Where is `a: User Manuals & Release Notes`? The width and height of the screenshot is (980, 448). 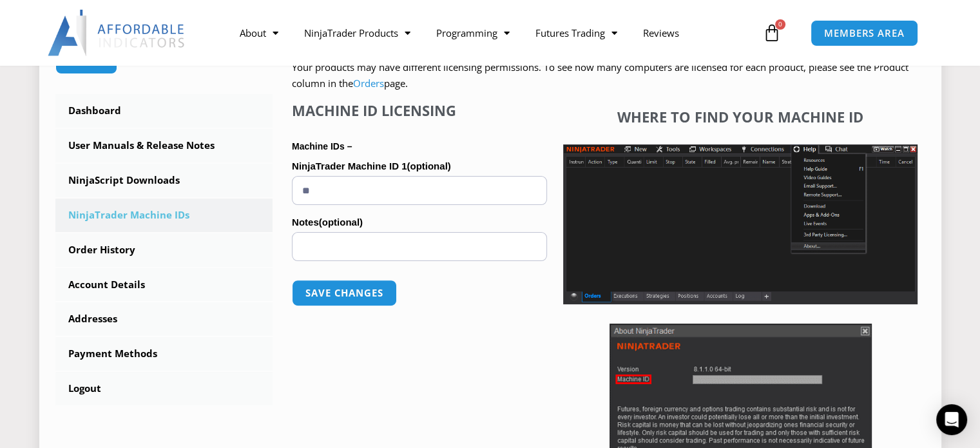
a: User Manuals & Release Notes is located at coordinates (164, 146).